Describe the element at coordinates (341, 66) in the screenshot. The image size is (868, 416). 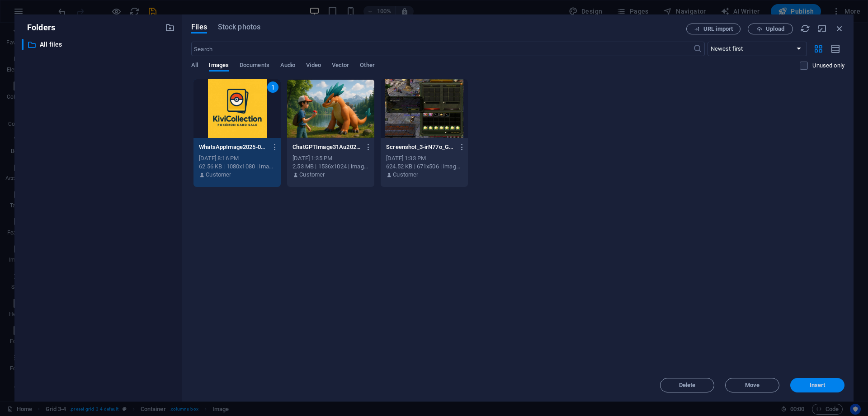
I see `span: Vector` at that location.